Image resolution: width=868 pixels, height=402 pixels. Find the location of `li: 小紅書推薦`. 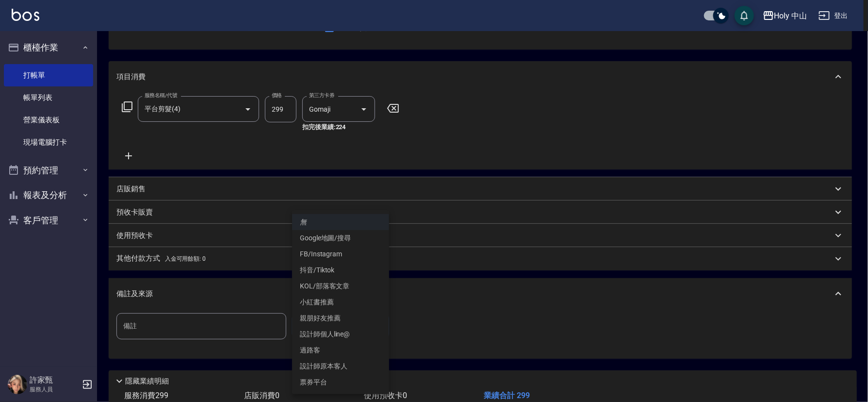

li: 小紅書推薦 is located at coordinates (341, 302).